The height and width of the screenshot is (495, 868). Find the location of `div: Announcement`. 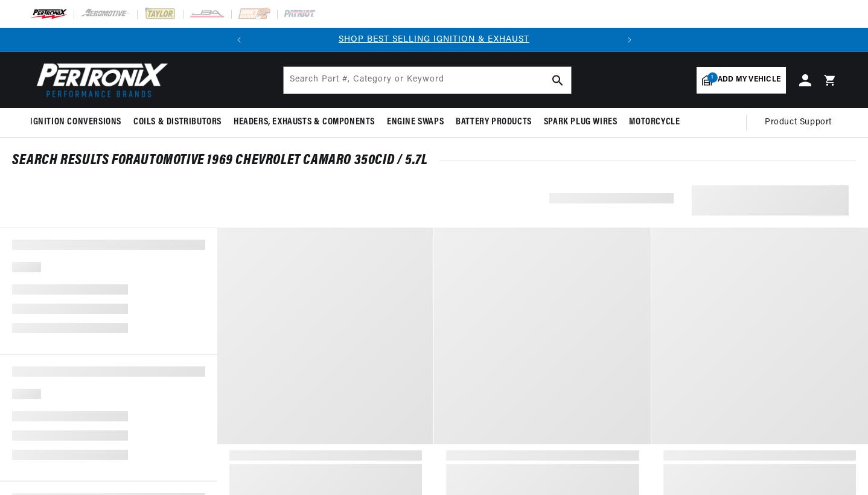

div: Announcement is located at coordinates (434, 40).